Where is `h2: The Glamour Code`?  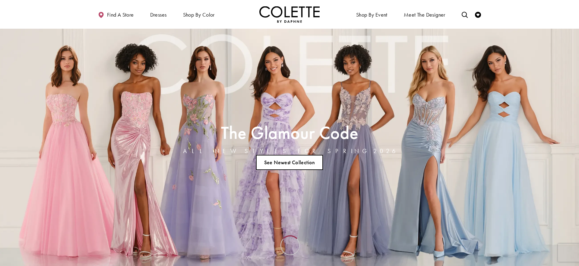
h2: The Glamour Code is located at coordinates (290, 132).